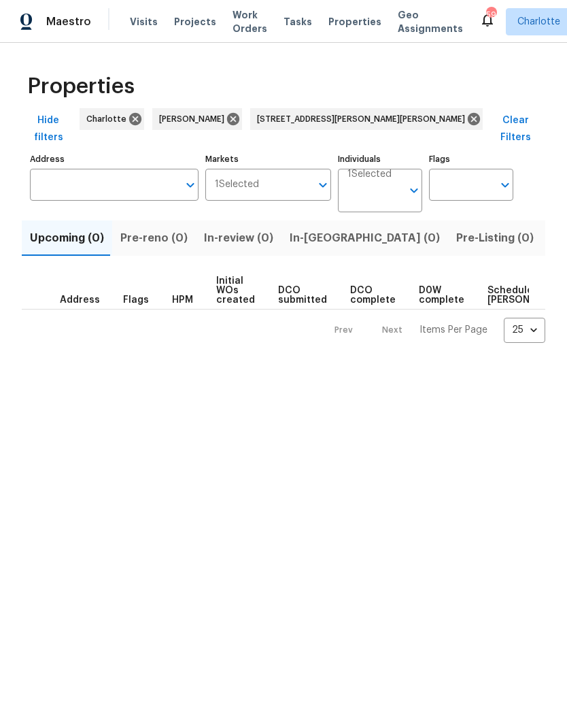 The image size is (567, 728). What do you see at coordinates (517, 129) in the screenshot?
I see `span: Clear Filters` at bounding box center [517, 129].